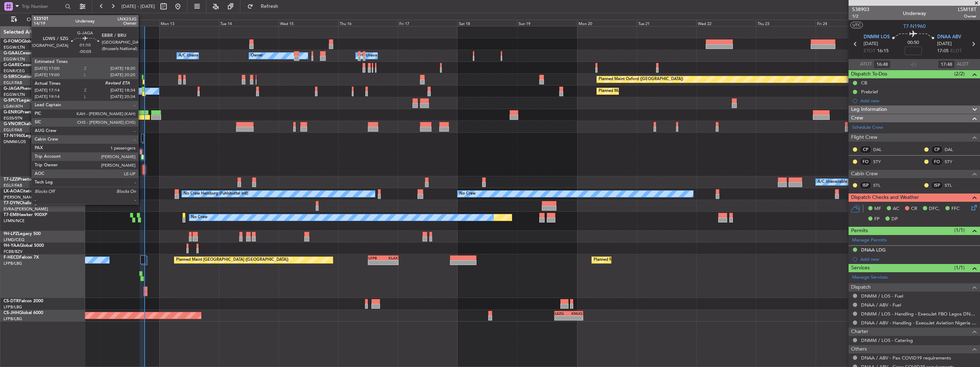 The height and width of the screenshot is (367, 980). I want to click on span: Leg Information, so click(869, 110).